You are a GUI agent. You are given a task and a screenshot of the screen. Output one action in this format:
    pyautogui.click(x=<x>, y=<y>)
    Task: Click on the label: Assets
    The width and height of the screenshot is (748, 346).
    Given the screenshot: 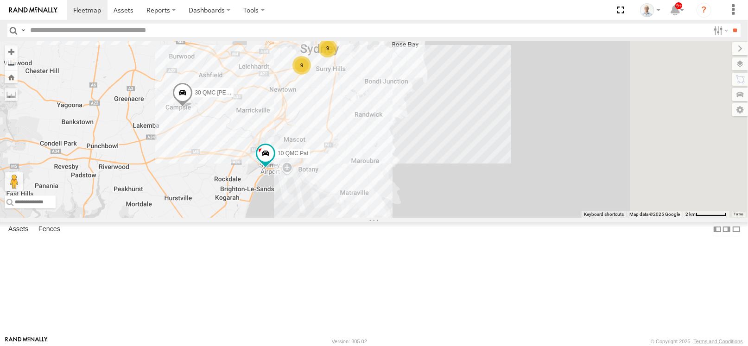 What is the action you would take?
    pyautogui.click(x=18, y=229)
    